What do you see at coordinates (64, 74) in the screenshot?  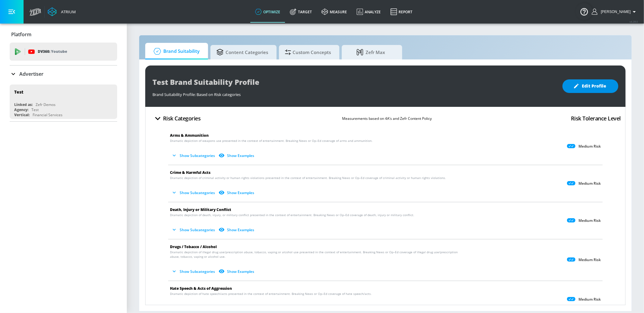 I see `div: Advertiser` at bounding box center [64, 74].